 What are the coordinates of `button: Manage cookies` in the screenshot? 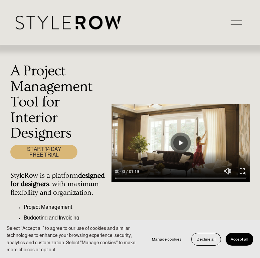 It's located at (167, 239).